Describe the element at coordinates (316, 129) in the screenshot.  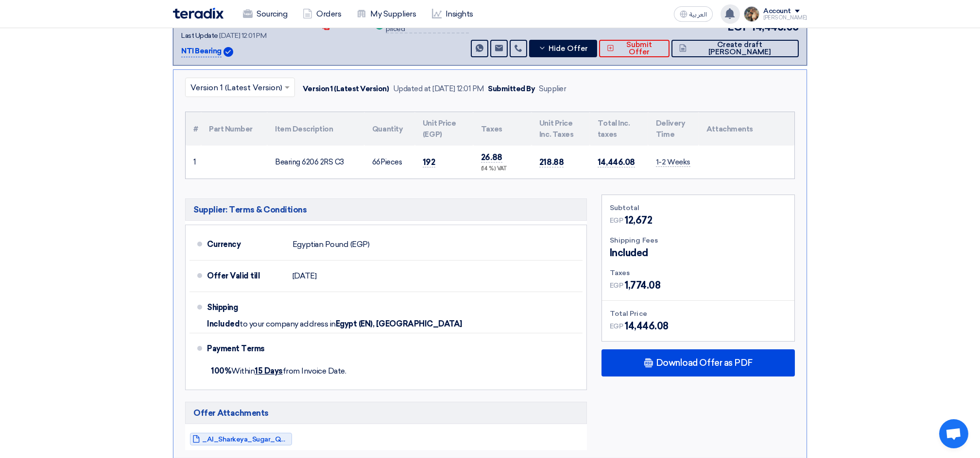
I see `th: Item Description` at that location.